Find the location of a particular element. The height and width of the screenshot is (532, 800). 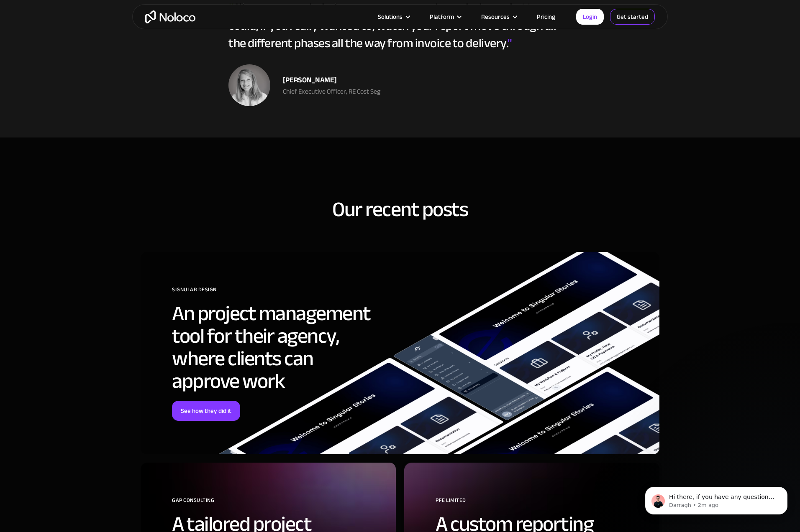

div: message notification from Darragh, 2m ago. Hi there, if you have any questions about our pricing,... is located at coordinates (84, 32).